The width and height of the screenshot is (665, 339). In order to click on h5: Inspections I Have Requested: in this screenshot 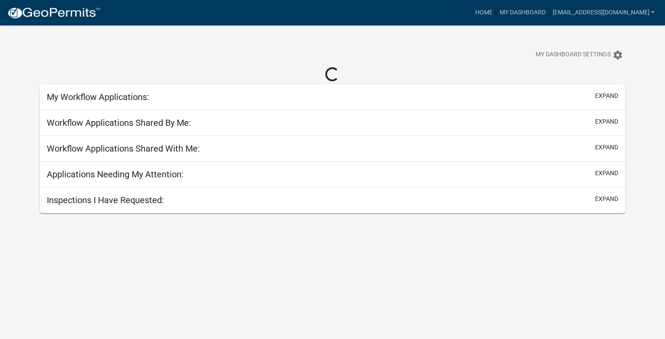, I will do `click(105, 200)`.